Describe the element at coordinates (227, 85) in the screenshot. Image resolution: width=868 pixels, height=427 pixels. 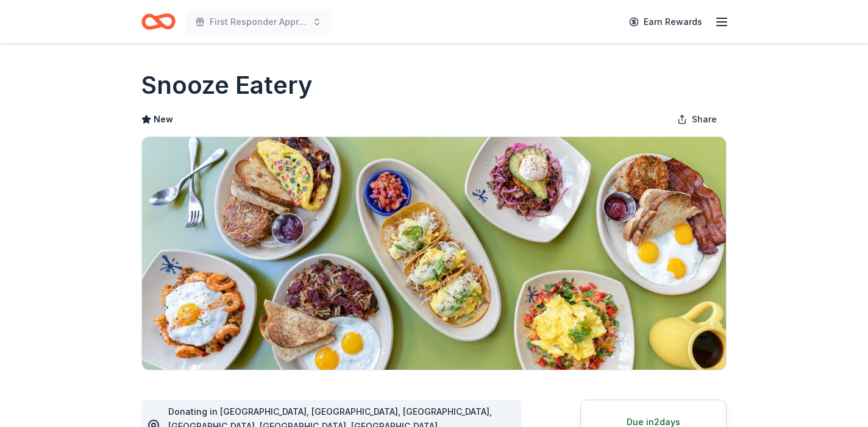
I see `h1: Snooze Eatery` at that location.